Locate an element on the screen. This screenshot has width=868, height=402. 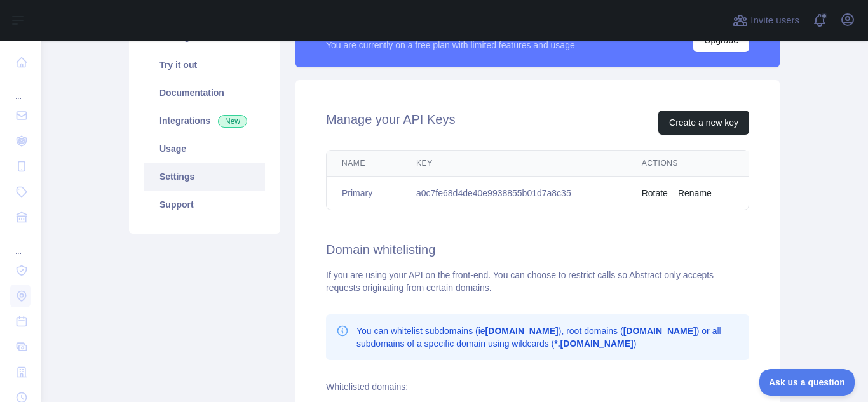
th: Name is located at coordinates (364, 163).